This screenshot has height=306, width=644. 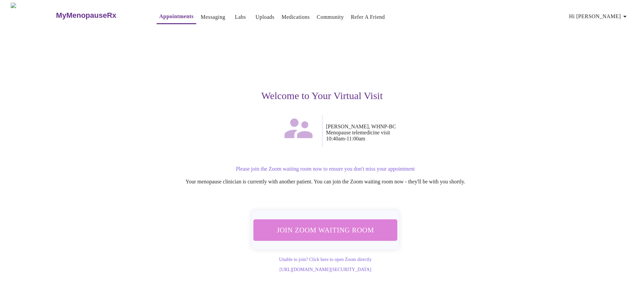 I want to click on img: MyMenopauseRx Logo, so click(x=33, y=16).